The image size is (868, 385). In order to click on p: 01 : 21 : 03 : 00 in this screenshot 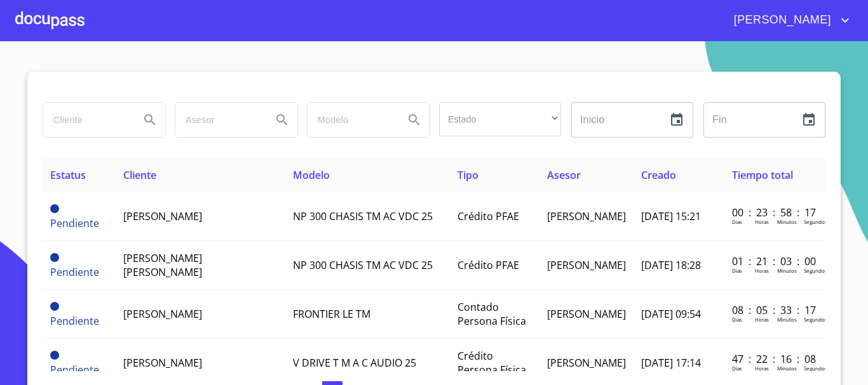, I will do `click(775, 261)`.